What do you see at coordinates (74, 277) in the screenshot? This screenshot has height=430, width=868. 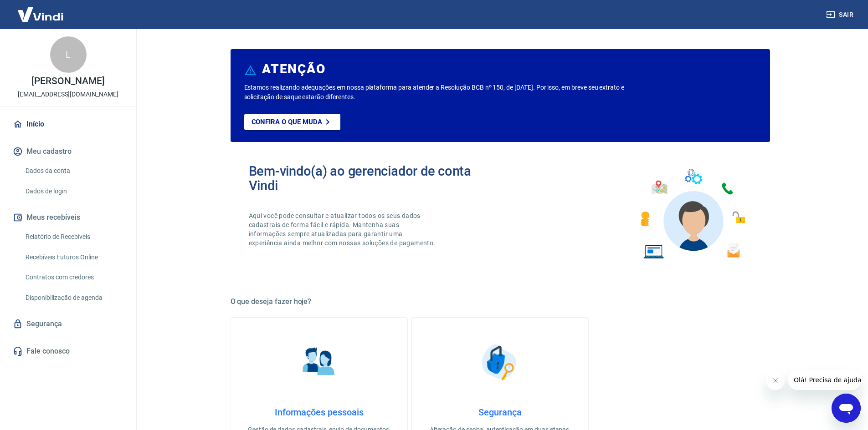 I see `a: Contratos com credores` at bounding box center [74, 277].